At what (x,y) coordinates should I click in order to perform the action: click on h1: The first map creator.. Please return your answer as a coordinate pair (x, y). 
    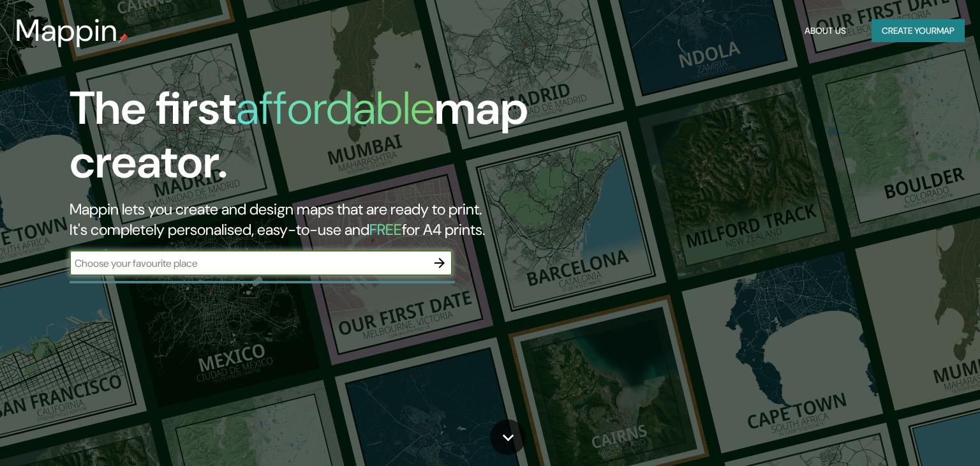
    Looking at the image, I should click on (315, 140).